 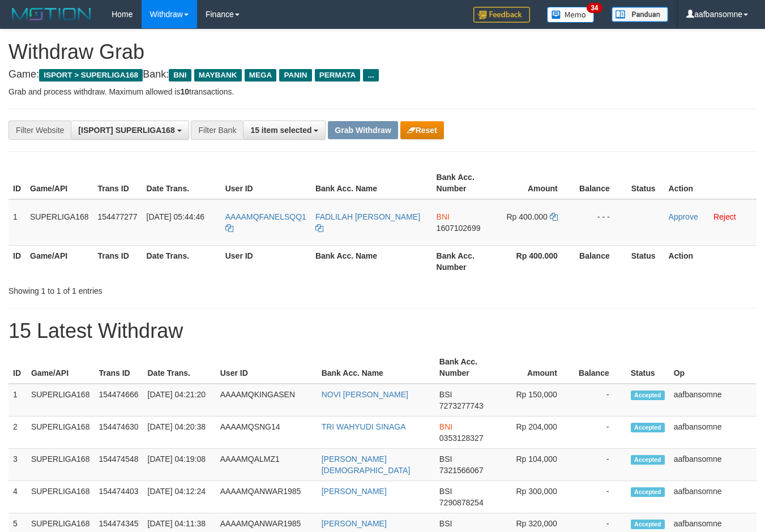 I want to click on h1: Withdraw Grab, so click(x=382, y=52).